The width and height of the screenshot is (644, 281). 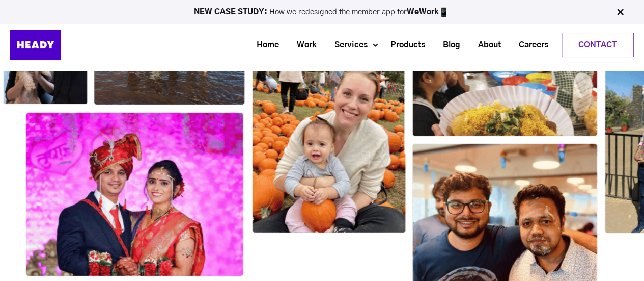 I want to click on a: Services, so click(x=347, y=45).